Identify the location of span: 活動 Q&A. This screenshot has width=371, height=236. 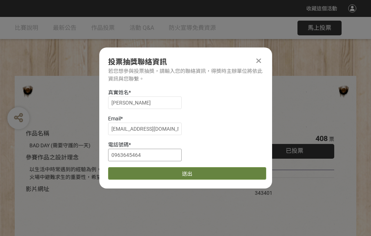
(142, 28).